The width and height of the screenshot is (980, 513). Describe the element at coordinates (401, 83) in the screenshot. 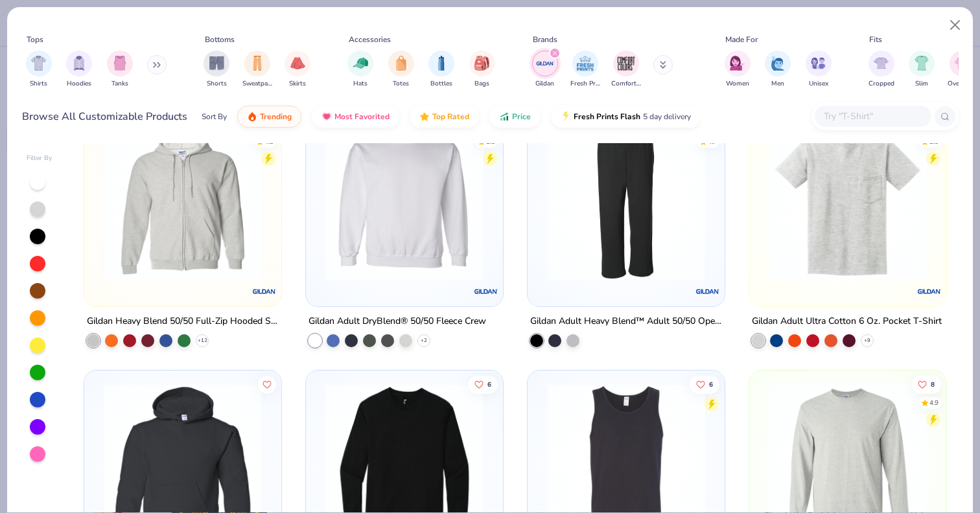

I see `span: Totes` at that location.